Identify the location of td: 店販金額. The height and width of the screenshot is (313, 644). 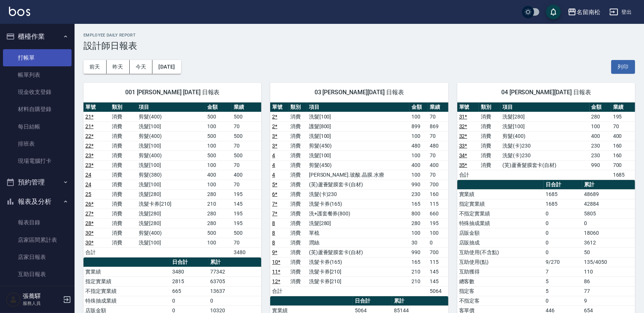
(501, 233).